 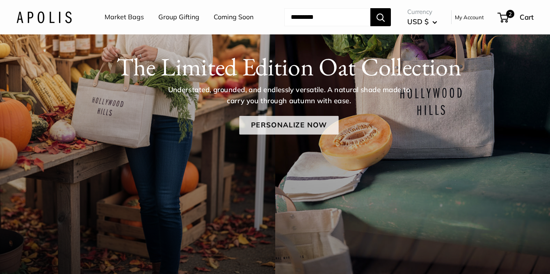 I want to click on span: USD $, so click(x=418, y=21).